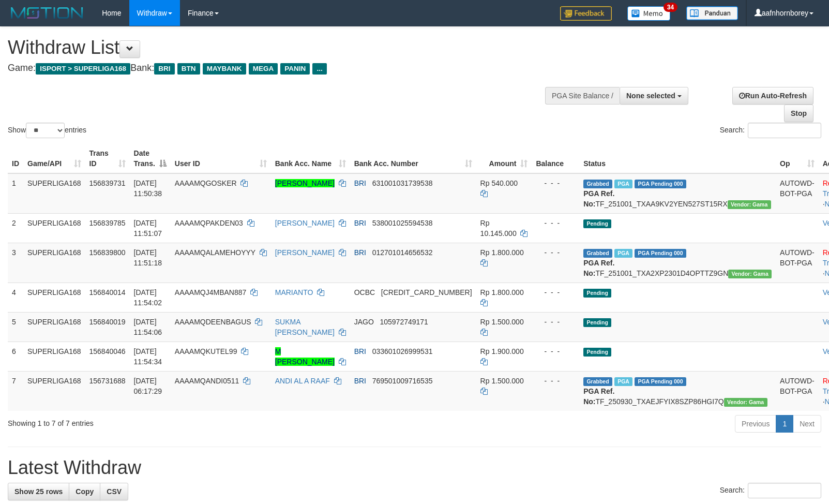 The width and height of the screenshot is (829, 504). Describe the element at coordinates (16, 228) in the screenshot. I see `td: 2` at that location.